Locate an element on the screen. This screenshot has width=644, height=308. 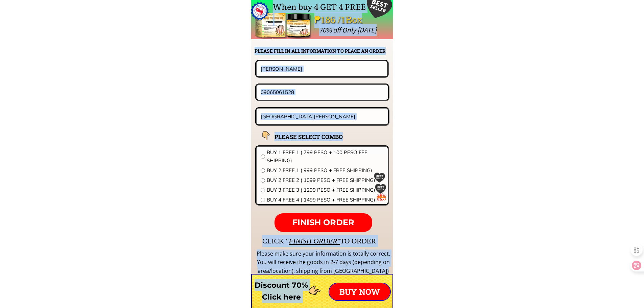
span: FINISH ORDER is located at coordinates (323, 222).